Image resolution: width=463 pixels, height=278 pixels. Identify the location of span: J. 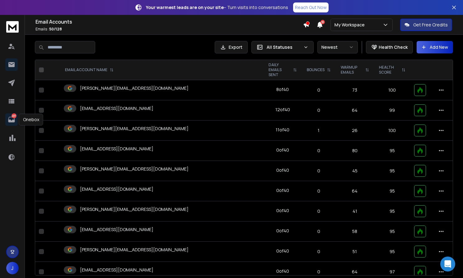
(12, 268).